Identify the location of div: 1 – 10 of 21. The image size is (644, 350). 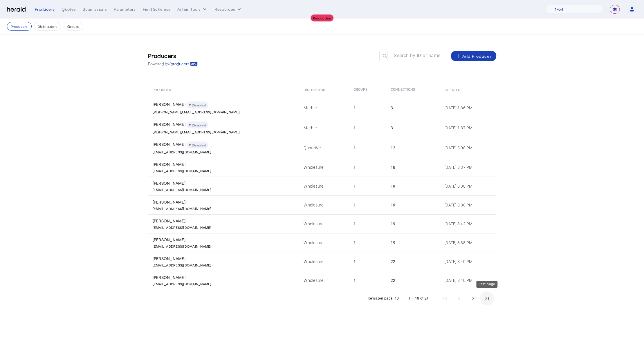
(419, 299).